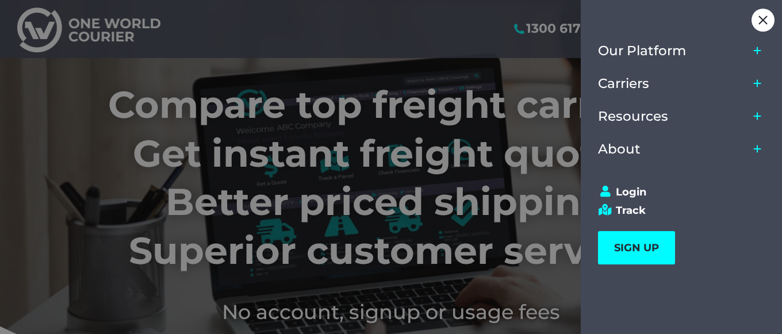 The height and width of the screenshot is (334, 782). I want to click on a: Track, so click(676, 210).